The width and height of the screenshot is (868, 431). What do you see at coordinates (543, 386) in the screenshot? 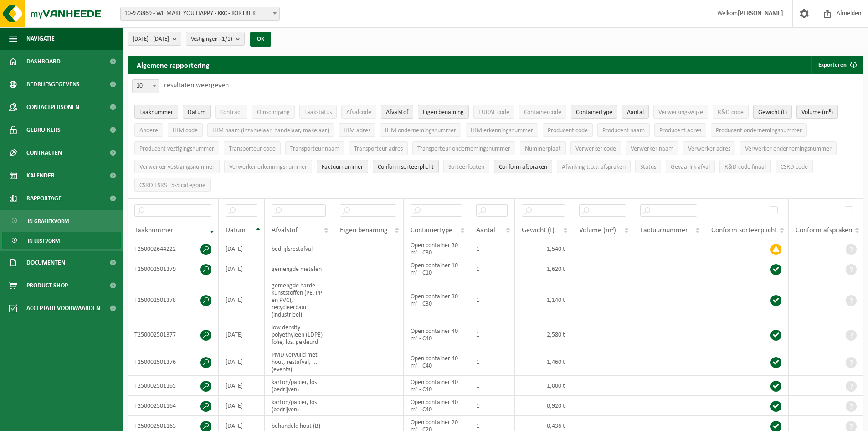
I see `td: 1,000 t` at bounding box center [543, 386].